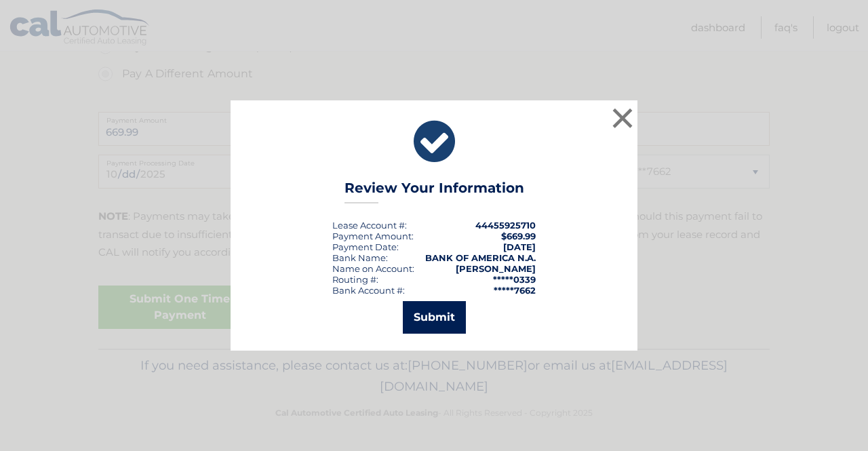  What do you see at coordinates (480, 258) in the screenshot?
I see `strong: BANK OF AMERICA N.A.` at bounding box center [480, 258].